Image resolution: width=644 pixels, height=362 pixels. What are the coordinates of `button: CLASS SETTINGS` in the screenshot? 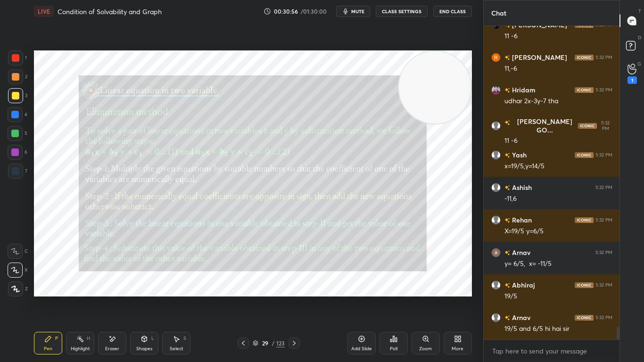 It's located at (401, 11).